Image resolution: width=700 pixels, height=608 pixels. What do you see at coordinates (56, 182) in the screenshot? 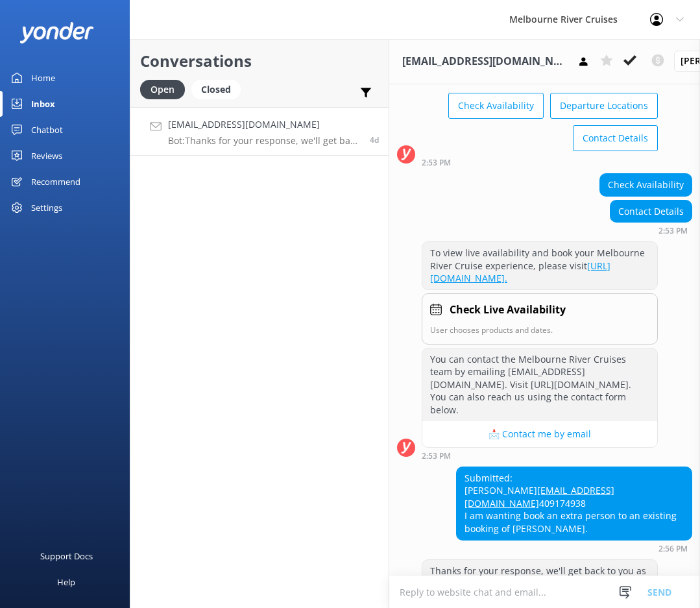
I see `div: Recommend` at bounding box center [56, 182].